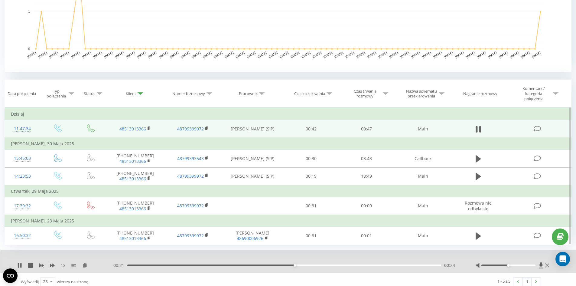 The height and width of the screenshot is (286, 576). I want to click on div: 25, so click(45, 282).